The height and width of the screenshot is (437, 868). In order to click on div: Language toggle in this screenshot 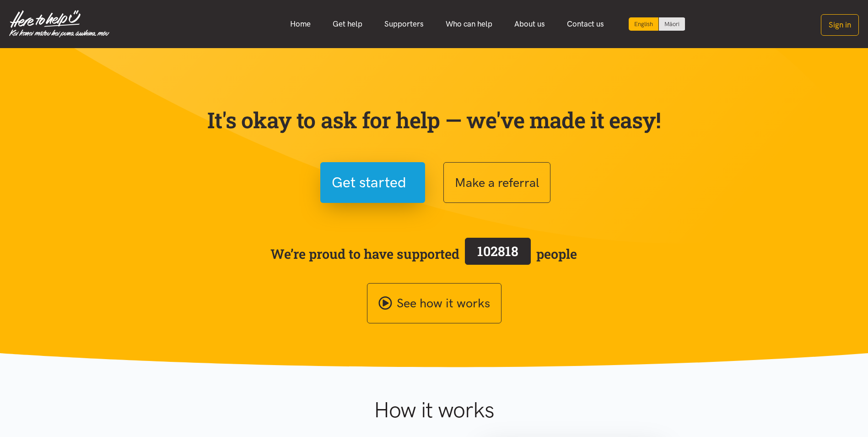, I will do `click(658, 24)`.